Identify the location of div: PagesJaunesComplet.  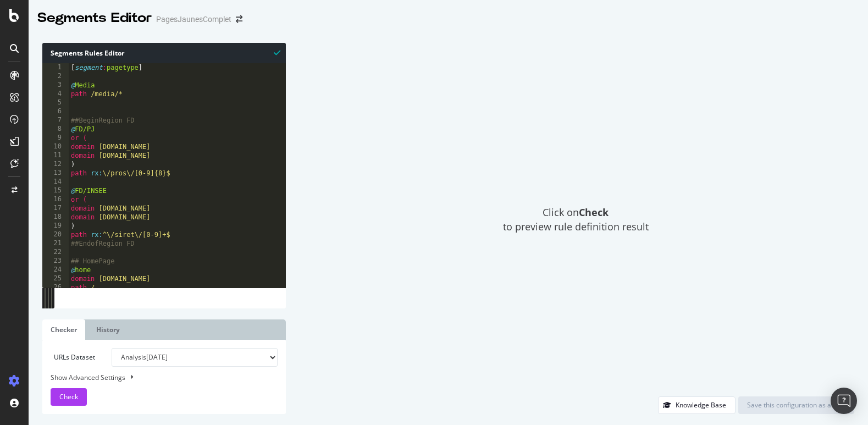
(193, 19).